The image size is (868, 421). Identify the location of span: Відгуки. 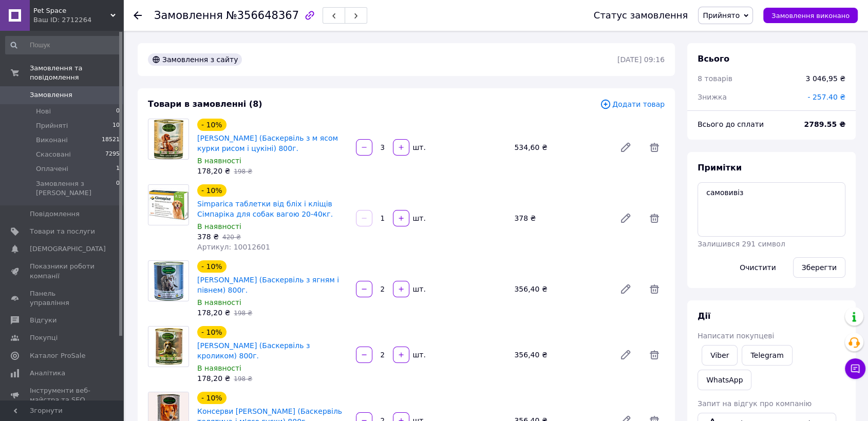
(43, 321).